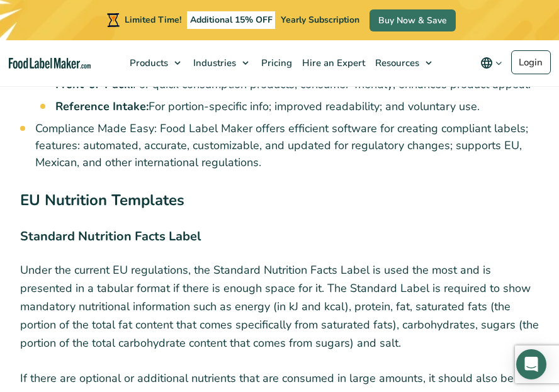  I want to click on span: Pricing, so click(275, 63).